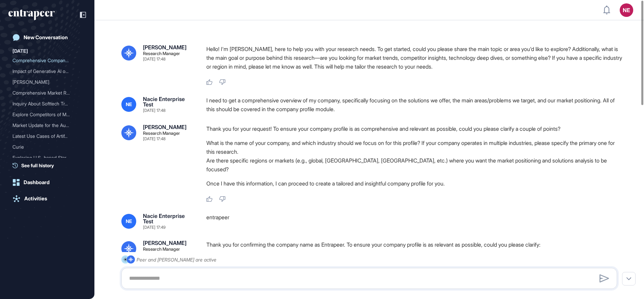 The width and height of the screenshot is (644, 299). Describe the element at coordinates (36, 198) in the screenshot. I see `div: Activities` at that location.